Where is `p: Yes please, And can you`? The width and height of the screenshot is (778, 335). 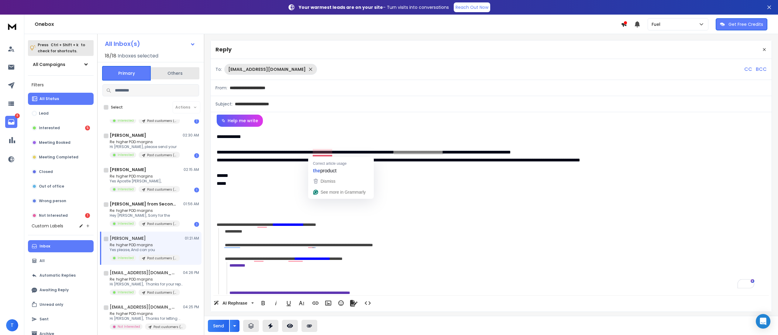 p: Yes please, And can you is located at coordinates (145, 250).